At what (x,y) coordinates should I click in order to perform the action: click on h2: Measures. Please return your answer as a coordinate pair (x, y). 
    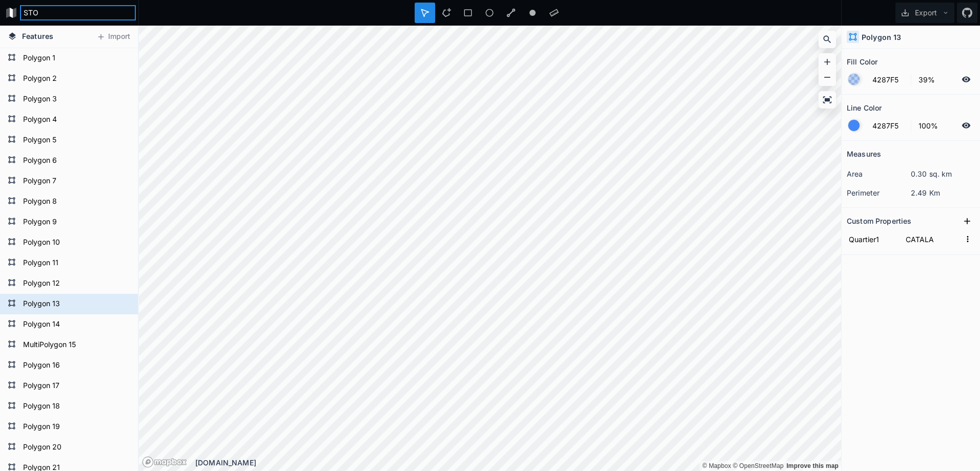
    Looking at the image, I should click on (864, 153).